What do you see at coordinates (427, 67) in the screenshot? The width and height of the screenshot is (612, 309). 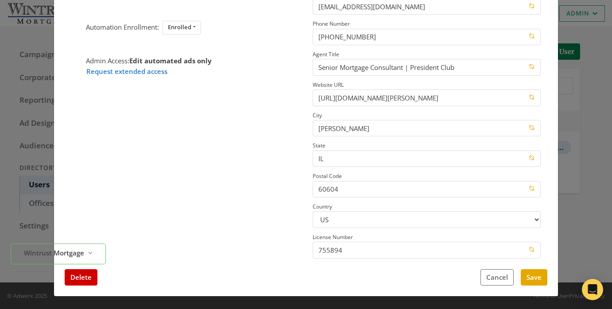 I see `input: Agent Title` at bounding box center [427, 67].